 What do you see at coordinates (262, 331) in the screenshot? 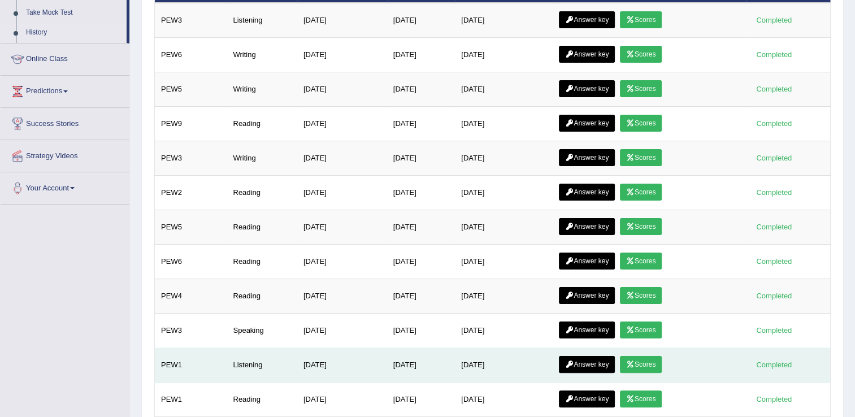
I see `td: Speaking` at bounding box center [262, 331].